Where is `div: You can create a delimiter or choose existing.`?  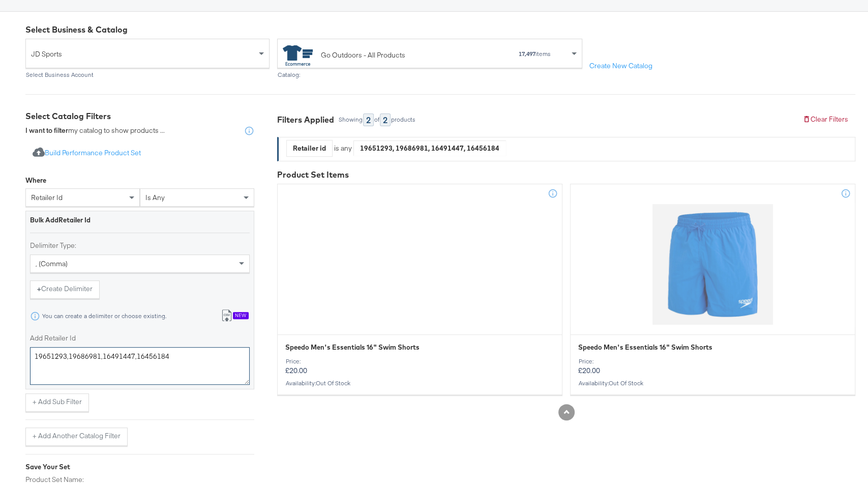 div: You can create a delimiter or choose existing. is located at coordinates (104, 316).